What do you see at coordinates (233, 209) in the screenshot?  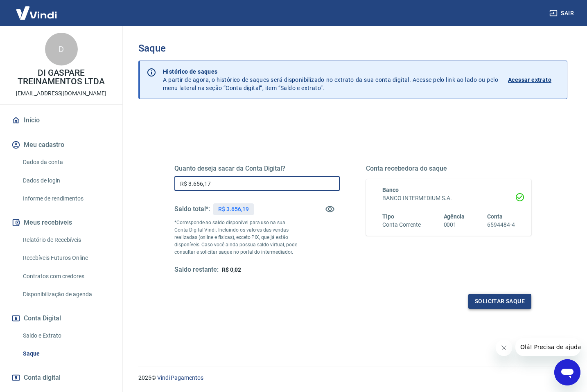 I see `p: R$ 3.656,19` at bounding box center [233, 209].